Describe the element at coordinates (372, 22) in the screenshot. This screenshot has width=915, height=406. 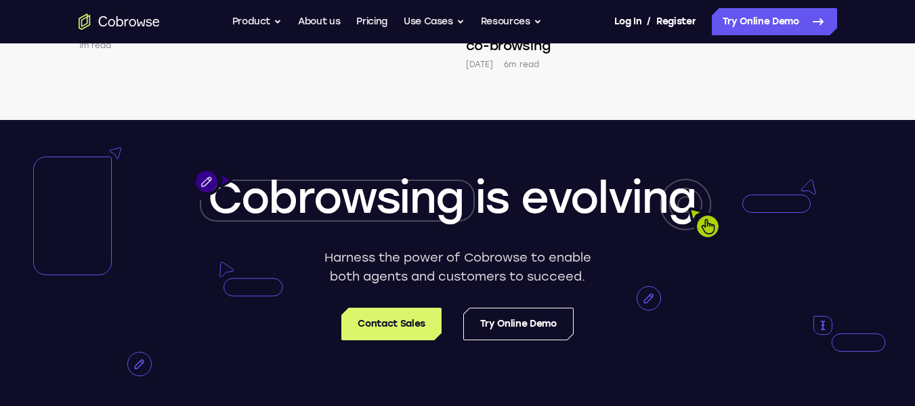
I see `a: Pricing` at that location.